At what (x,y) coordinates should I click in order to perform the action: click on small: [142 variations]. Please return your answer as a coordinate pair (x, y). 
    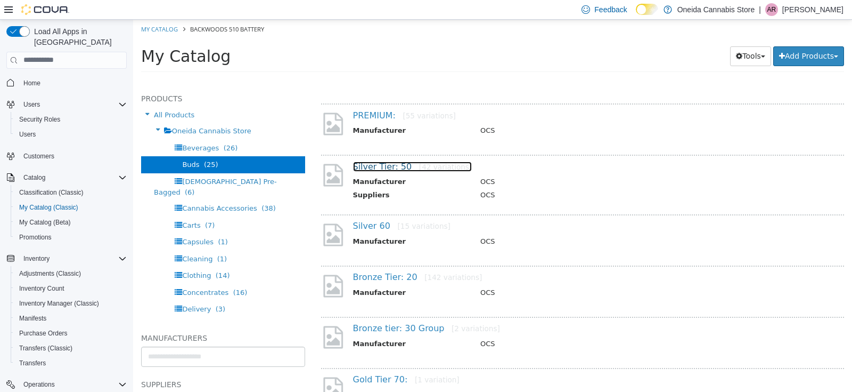
    Looking at the image, I should click on (320, 257).